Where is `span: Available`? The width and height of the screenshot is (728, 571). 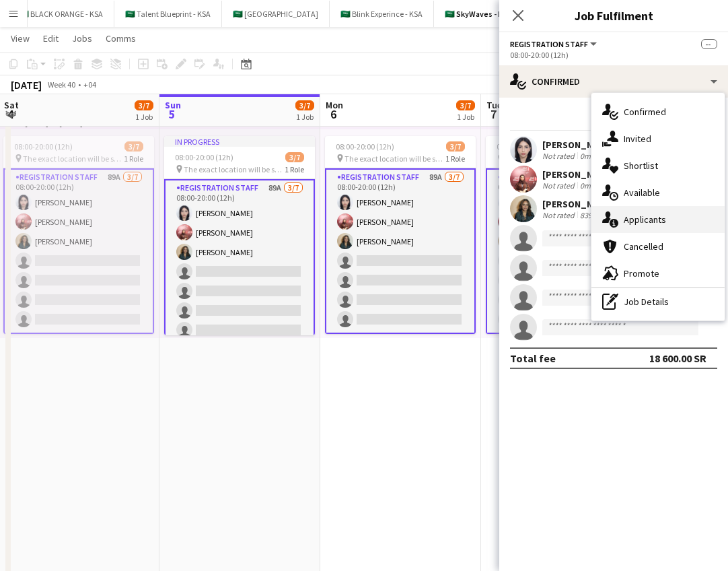 span: Available is located at coordinates (643, 193).